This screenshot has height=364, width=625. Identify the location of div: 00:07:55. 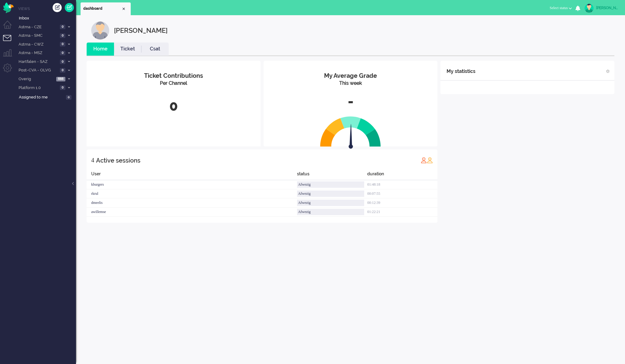
(402, 194).